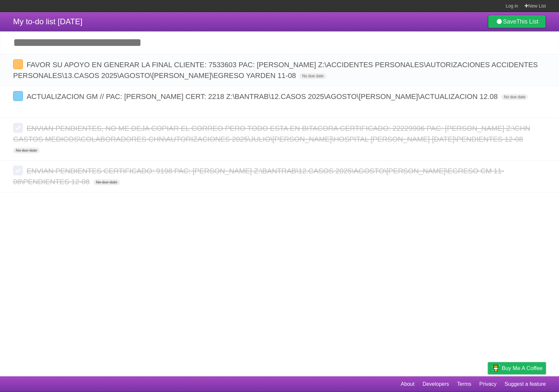 Image resolution: width=559 pixels, height=392 pixels. I want to click on a: Buy me a coffee, so click(517, 368).